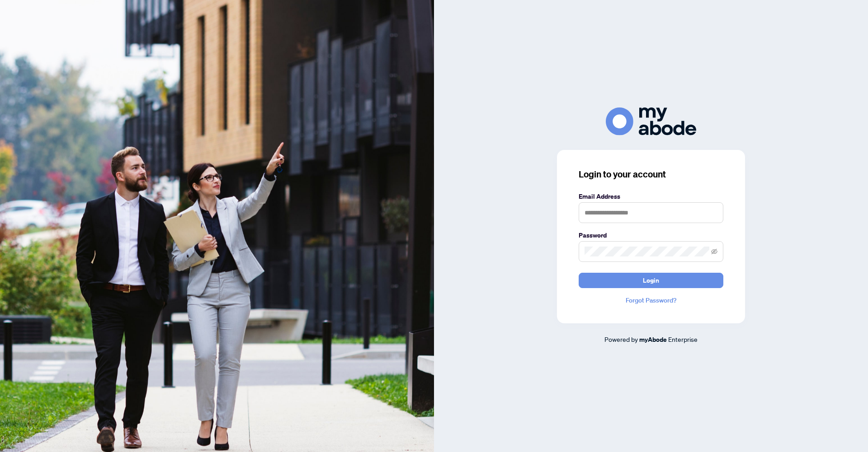 This screenshot has height=452, width=868. Describe the element at coordinates (653, 340) in the screenshot. I see `a: myAbode` at that location.